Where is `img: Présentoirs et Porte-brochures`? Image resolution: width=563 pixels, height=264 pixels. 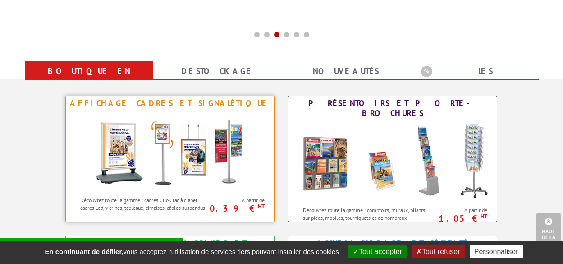 img: Présentoirs et Porte-brochures is located at coordinates (393, 161).